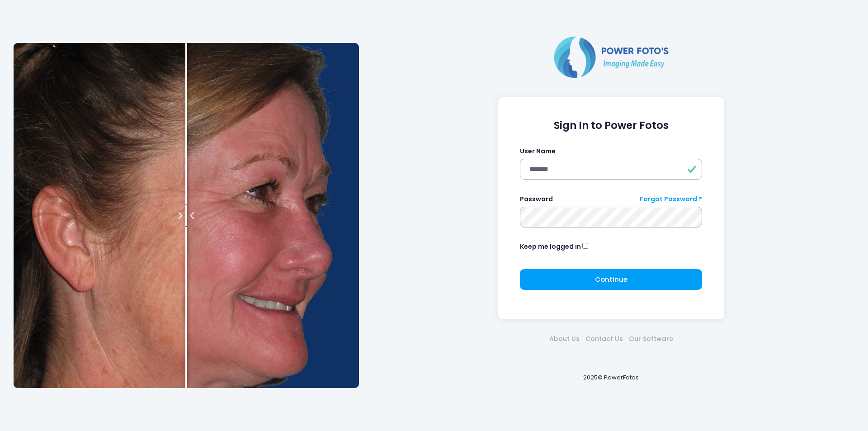  Describe the element at coordinates (611, 57) in the screenshot. I see `img: Logo` at that location.